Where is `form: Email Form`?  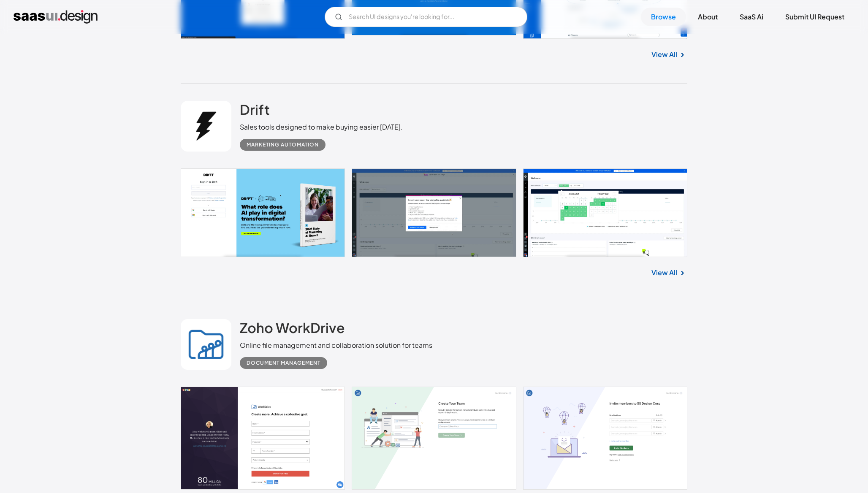
form: Email Form is located at coordinates (426, 17).